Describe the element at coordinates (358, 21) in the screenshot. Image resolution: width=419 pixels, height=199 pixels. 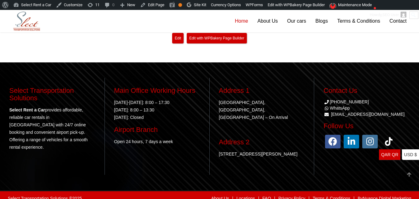
I see `a: Terms & Conditions` at that location.